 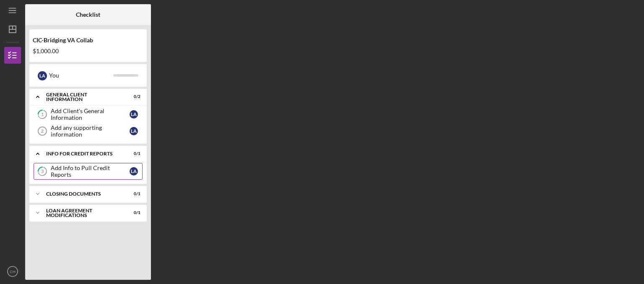 What do you see at coordinates (90, 131) in the screenshot?
I see `div: Add any supporting information` at bounding box center [90, 131].